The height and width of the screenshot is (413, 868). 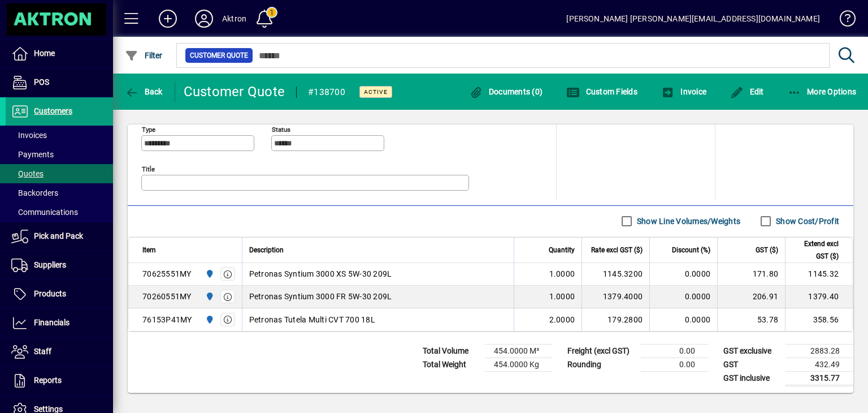 What do you see at coordinates (51, 323) in the screenshot?
I see `span: Financials` at bounding box center [51, 323].